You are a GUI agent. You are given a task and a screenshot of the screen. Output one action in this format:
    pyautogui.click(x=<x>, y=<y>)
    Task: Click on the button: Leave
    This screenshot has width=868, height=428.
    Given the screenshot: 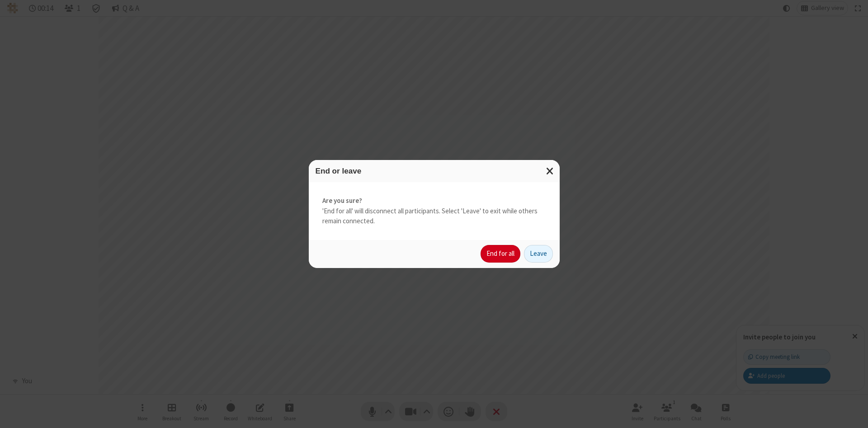 What is the action you would take?
    pyautogui.click(x=538, y=254)
    